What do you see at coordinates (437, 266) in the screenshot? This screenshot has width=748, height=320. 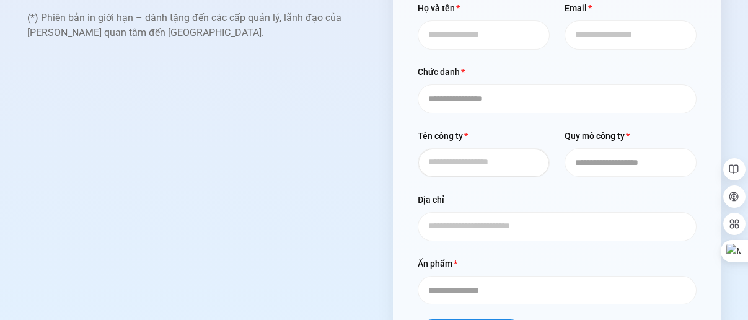 I see `label: Ấn phẩm` at bounding box center [437, 266].